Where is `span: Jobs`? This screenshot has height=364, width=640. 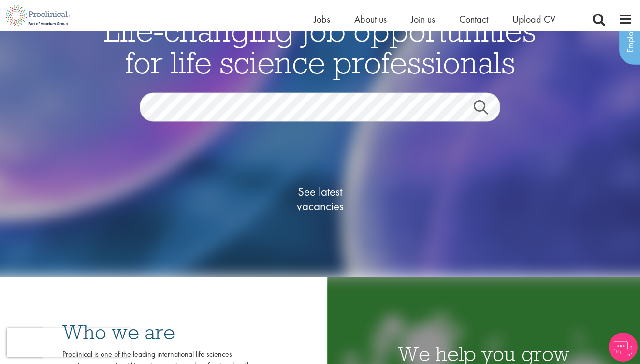 span: Jobs is located at coordinates (322, 19).